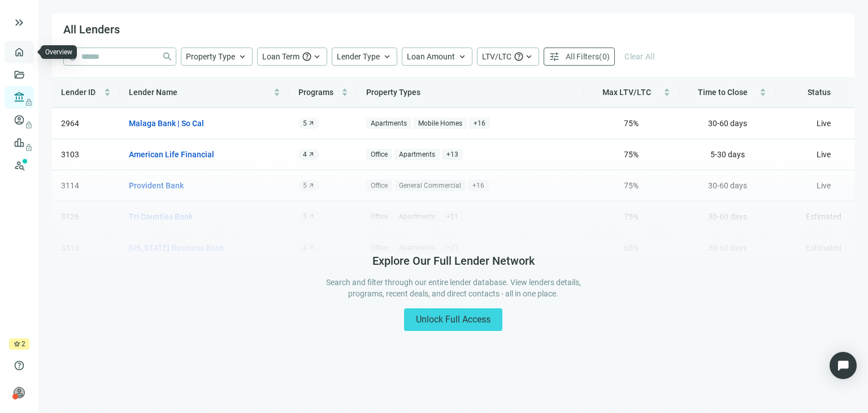 The width and height of the screenshot is (868, 413). Describe the element at coordinates (23, 344) in the screenshot. I see `span: 2` at that location.